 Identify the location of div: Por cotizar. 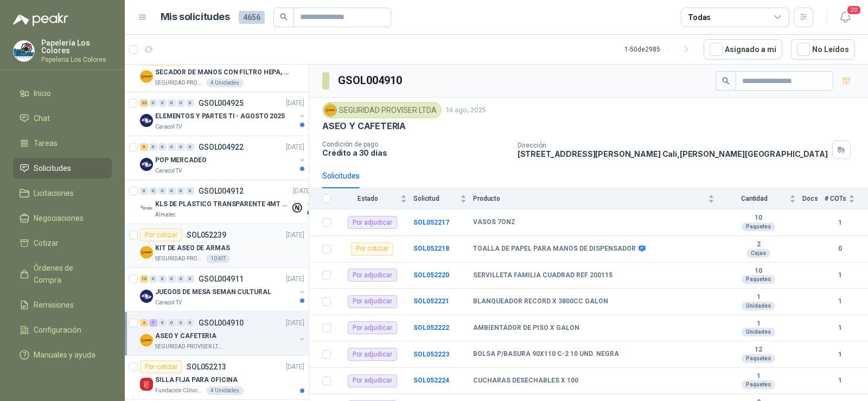
(372, 250).